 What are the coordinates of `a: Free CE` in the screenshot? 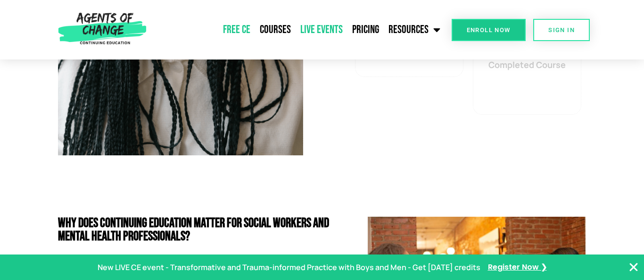 It's located at (237, 30).